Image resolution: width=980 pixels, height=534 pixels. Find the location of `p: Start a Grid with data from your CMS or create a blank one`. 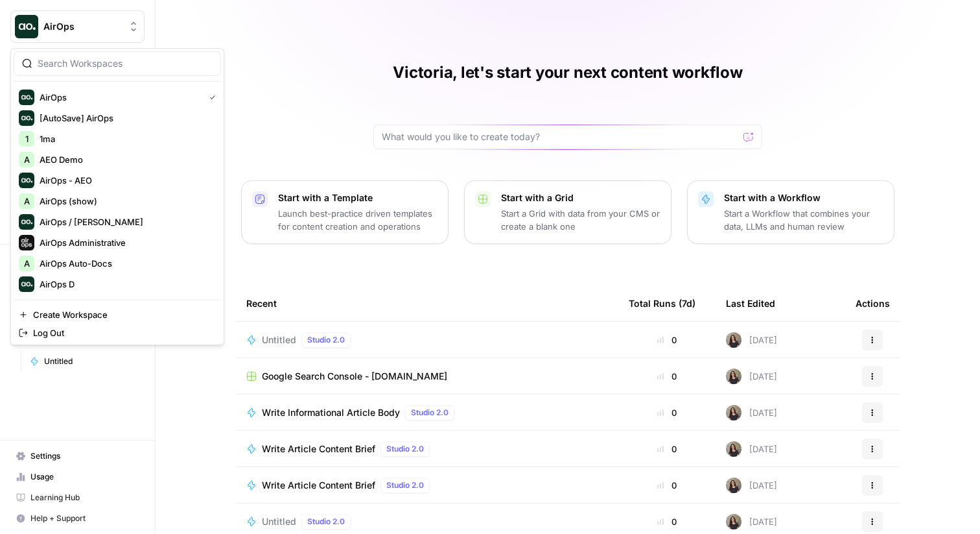

p: Start a Grid with data from your CMS or create a blank one is located at coordinates (581, 220).